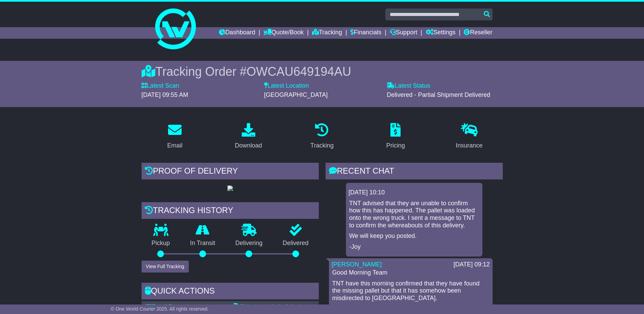  Describe the element at coordinates (230, 188) in the screenshot. I see `img: GetPodImage` at that location.